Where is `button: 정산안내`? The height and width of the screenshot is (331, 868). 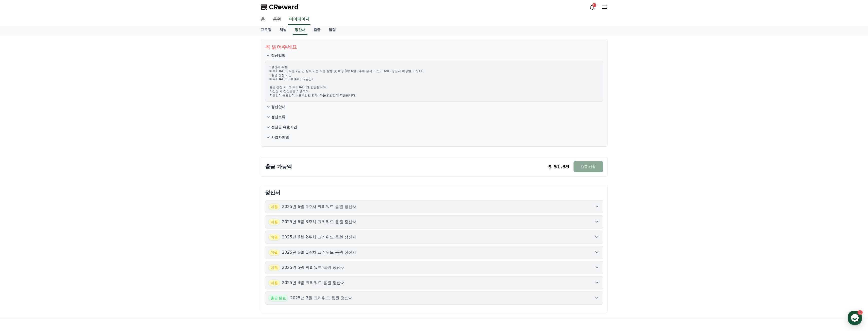
button: 정산안내 is located at coordinates (434, 107).